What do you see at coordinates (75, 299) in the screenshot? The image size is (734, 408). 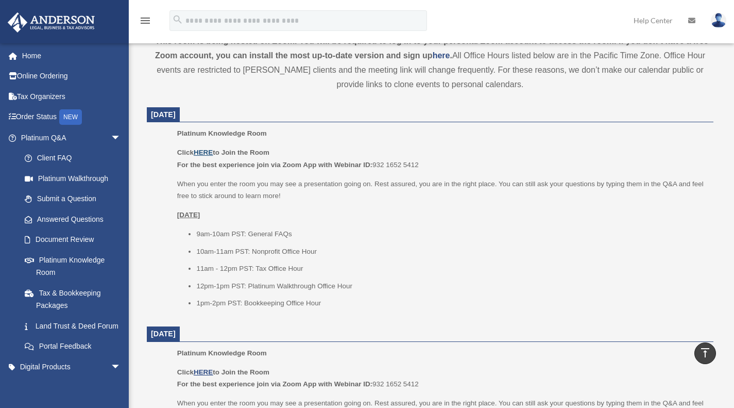 I see `a: Tax & Bookkeeping Packages` at bounding box center [75, 299].